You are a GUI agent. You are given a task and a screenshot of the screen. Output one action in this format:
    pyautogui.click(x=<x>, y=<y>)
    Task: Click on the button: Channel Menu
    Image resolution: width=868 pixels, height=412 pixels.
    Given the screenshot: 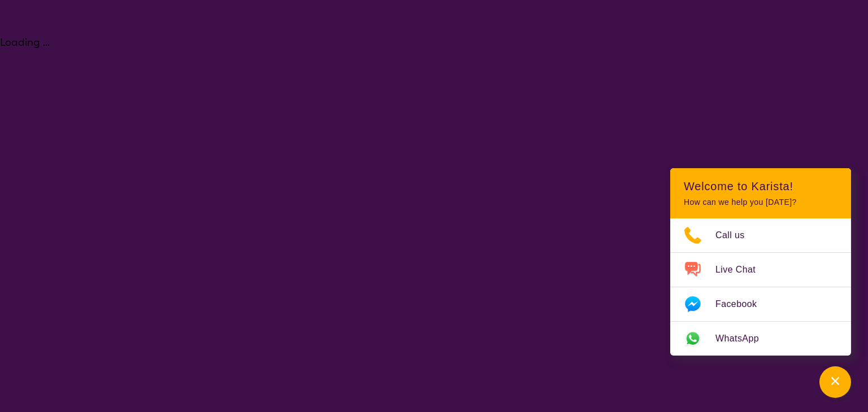 What is the action you would take?
    pyautogui.click(x=836, y=383)
    